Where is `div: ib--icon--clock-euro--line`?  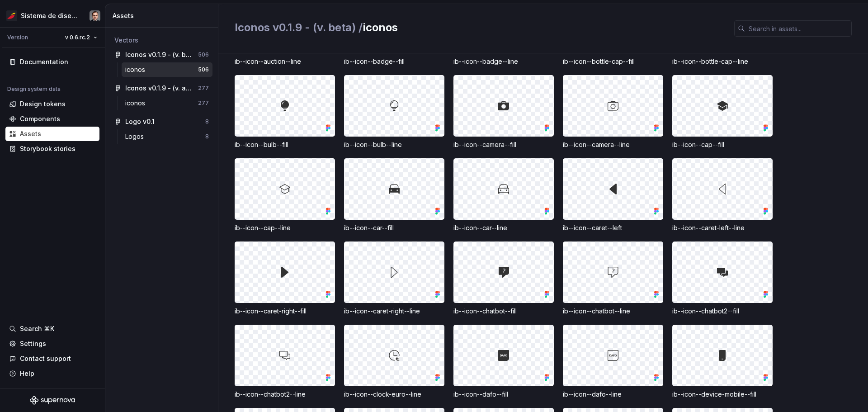
div: ib--icon--clock-euro--line is located at coordinates (394, 394).